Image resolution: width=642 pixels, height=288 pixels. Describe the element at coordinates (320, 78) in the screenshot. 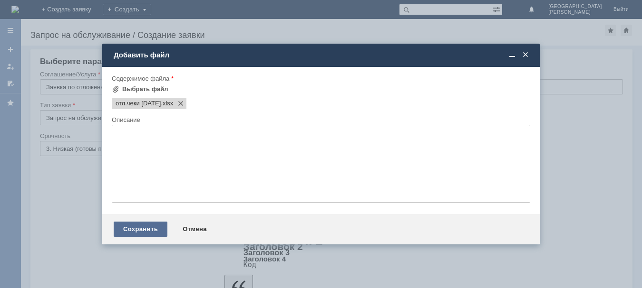

I see `div: Содержимое файла` at that location.